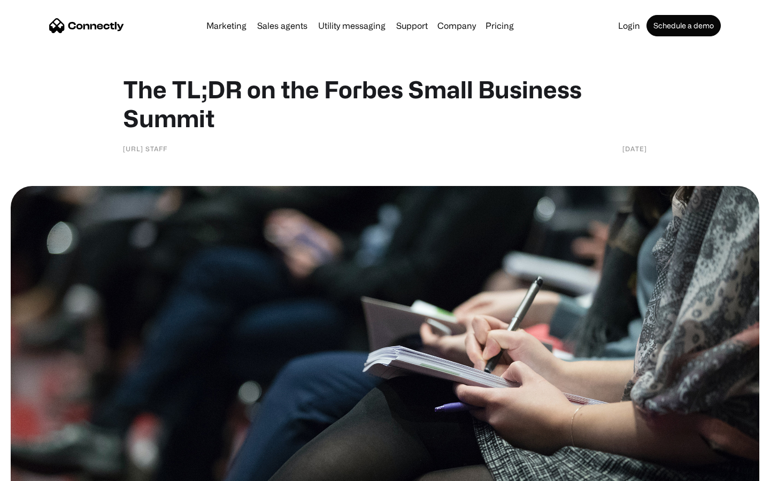 The image size is (770, 481). I want to click on a: Schedule a demo, so click(683, 26).